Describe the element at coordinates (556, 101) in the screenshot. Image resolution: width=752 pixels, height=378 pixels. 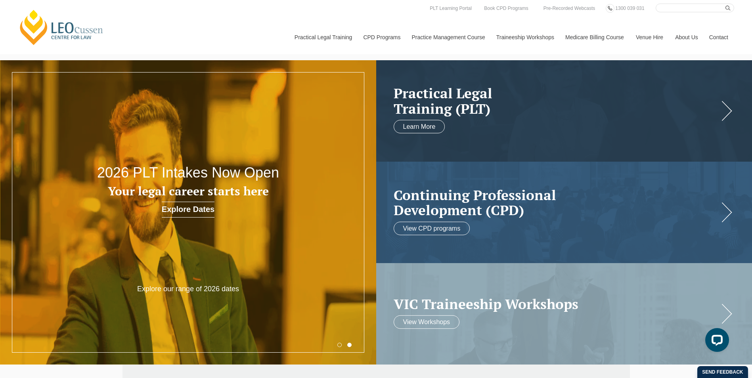
I see `a: Practical LegalTraining (PLT)` at that location.